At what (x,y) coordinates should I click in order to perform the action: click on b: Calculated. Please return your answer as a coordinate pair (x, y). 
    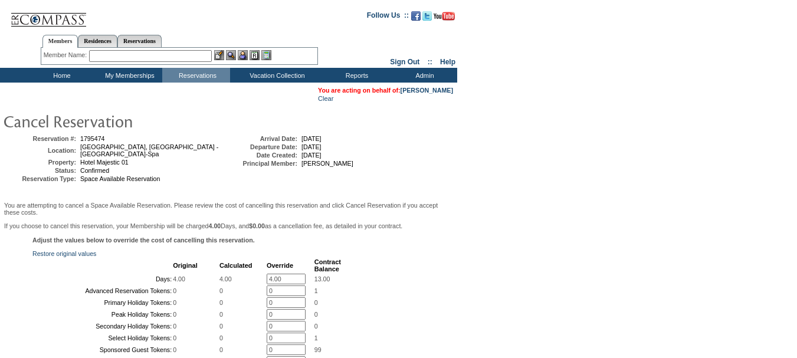
    Looking at the image, I should click on (236, 266).